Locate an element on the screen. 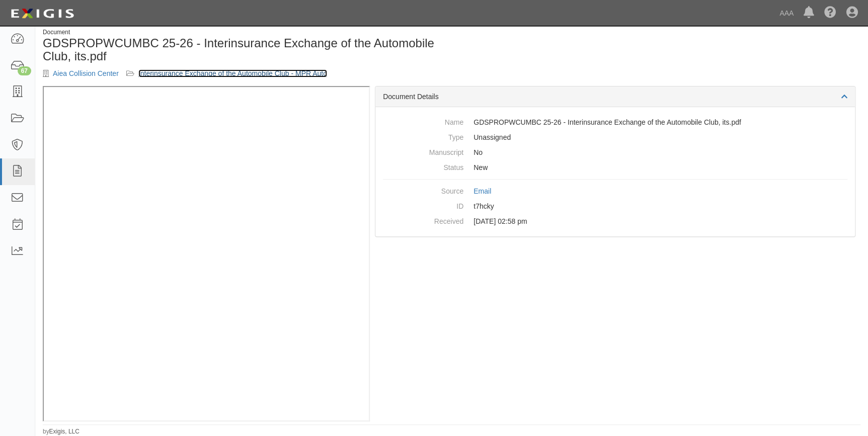  a: Email is located at coordinates (482, 191).